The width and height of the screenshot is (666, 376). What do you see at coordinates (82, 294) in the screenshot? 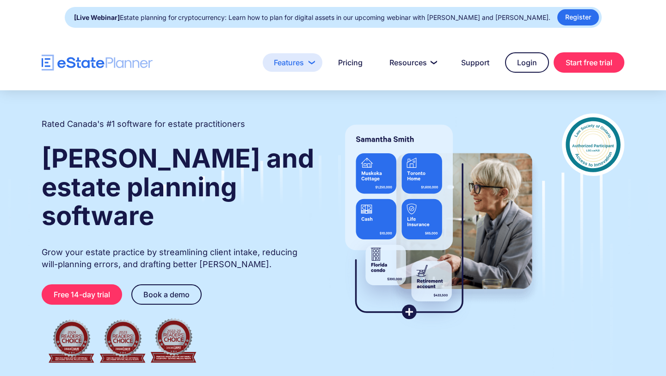
I see `a: Free 14-day trial` at bounding box center [82, 294].